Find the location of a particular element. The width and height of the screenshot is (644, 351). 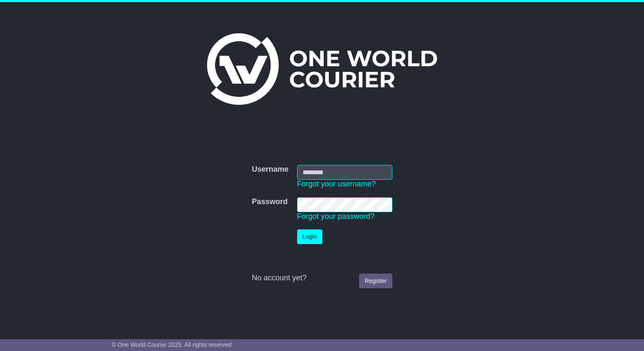

span: © One World Courier 2025. All rights reserved. is located at coordinates (173, 345).